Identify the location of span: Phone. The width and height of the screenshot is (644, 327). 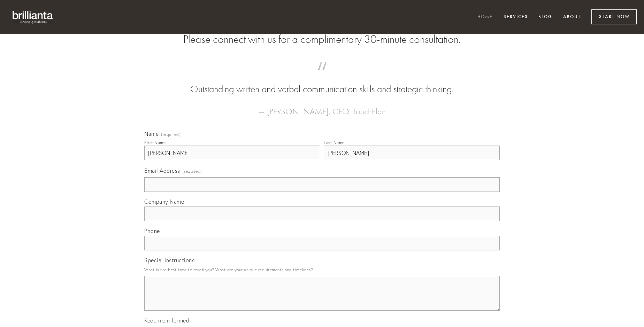
(152, 231).